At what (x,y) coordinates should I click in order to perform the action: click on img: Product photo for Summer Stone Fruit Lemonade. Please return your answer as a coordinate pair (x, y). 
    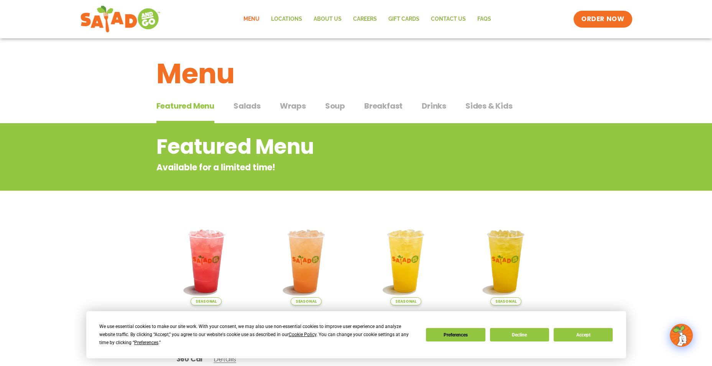
    Looking at the image, I should click on (306, 261).